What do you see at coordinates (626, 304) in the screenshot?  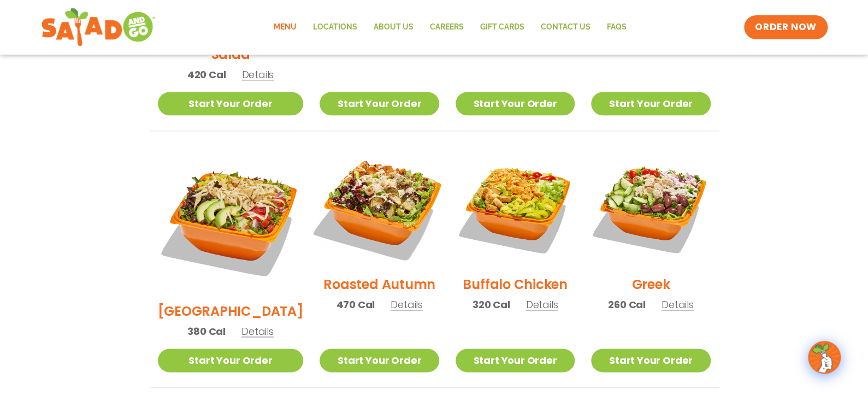 I see `span: 260 Cal` at bounding box center [626, 304].